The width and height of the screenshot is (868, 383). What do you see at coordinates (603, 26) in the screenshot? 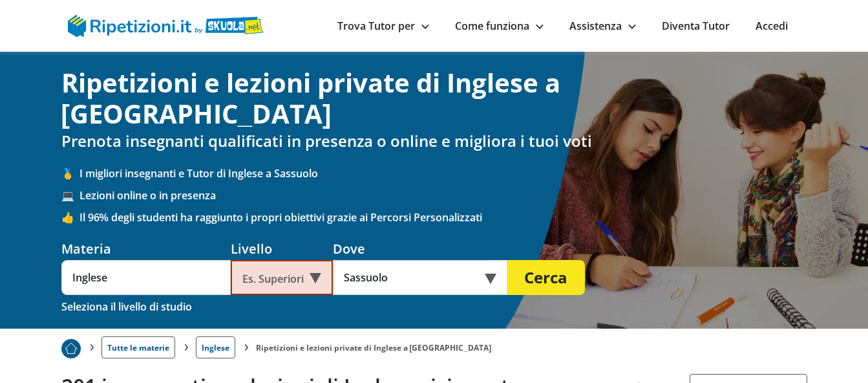
I see `a: Assistenza` at bounding box center [603, 26].